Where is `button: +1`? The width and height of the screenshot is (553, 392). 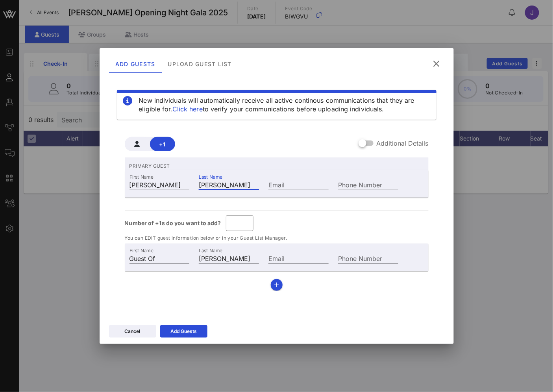
button: +1 is located at coordinates (162, 144).